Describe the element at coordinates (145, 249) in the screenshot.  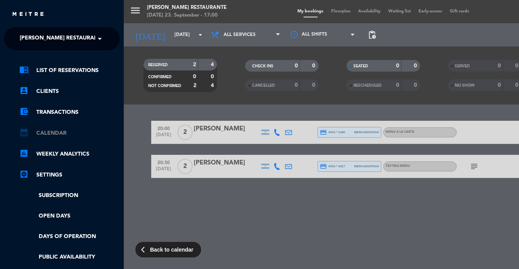
I see `span: arrow_back_ios` at that location.